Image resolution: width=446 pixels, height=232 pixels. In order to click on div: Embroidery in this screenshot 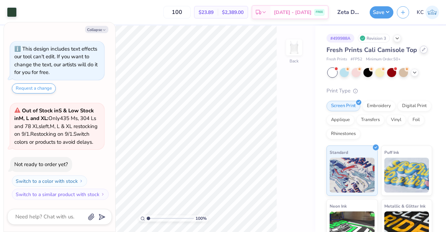, I will do `click(379, 106)`.